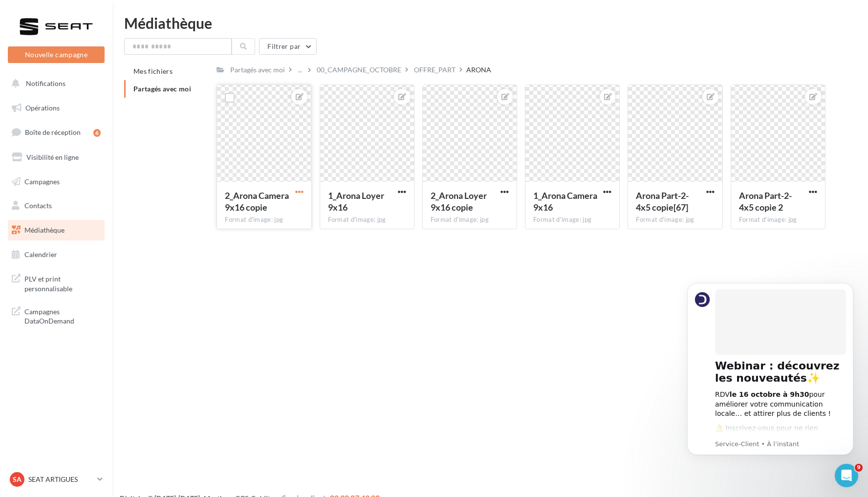 The height and width of the screenshot is (497, 868). I want to click on span: PLV et print personnalisable, so click(63, 283).